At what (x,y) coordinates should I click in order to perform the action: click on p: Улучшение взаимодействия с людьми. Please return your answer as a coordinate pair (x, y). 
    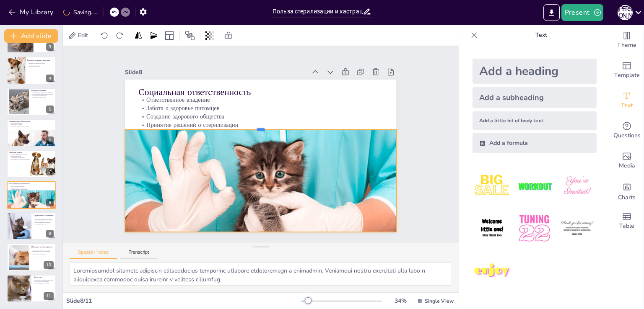
    Looking at the image, I should click on (43, 68).